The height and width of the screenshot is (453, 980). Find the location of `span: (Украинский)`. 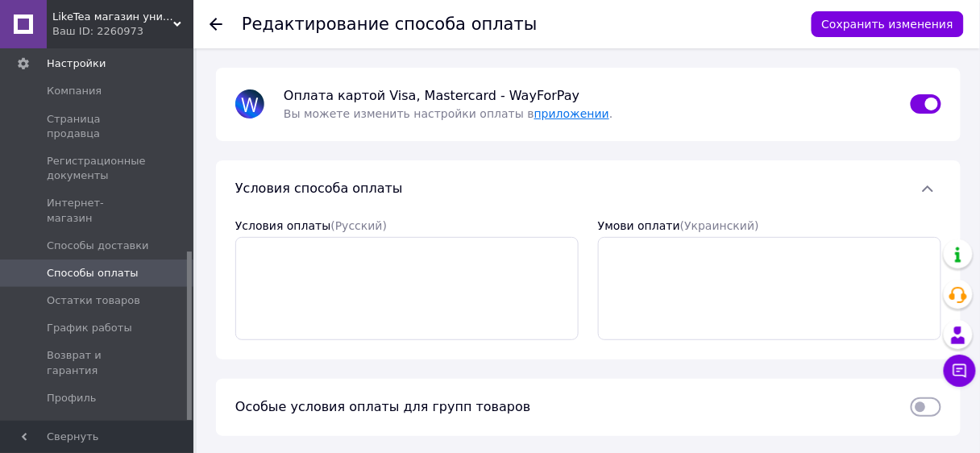

span: (Украинский) is located at coordinates (719, 225).